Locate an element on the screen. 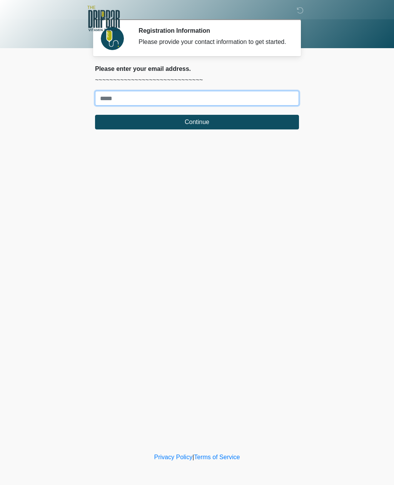  button: Continue is located at coordinates (197, 122).